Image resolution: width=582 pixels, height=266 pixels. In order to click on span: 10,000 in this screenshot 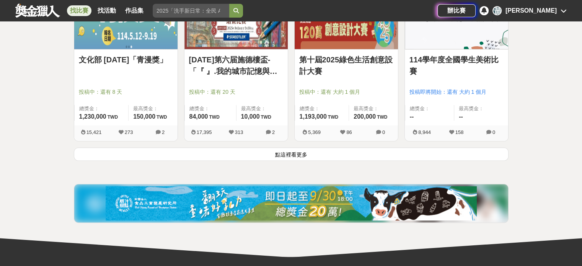, I will do `click(250, 116)`.